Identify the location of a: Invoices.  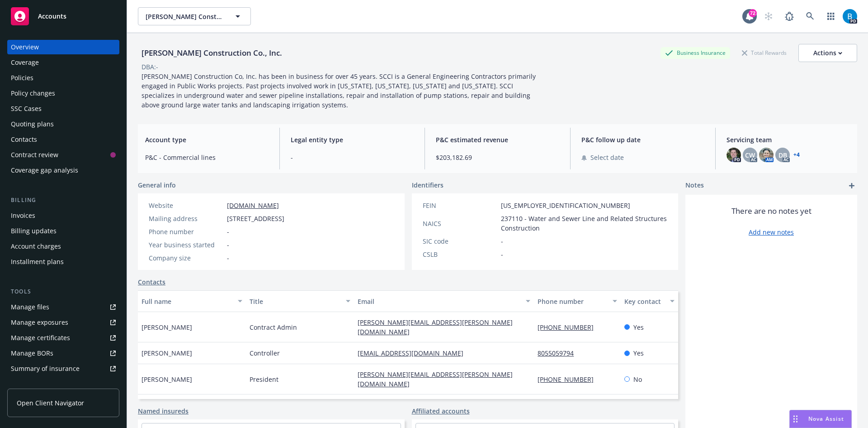
(64, 215).